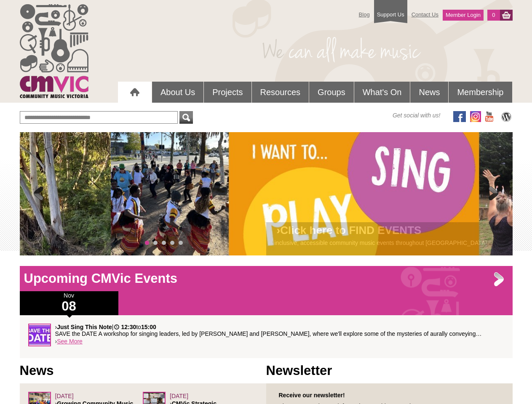 This screenshot has width=532, height=404. What do you see at coordinates (311, 395) in the screenshot?
I see `strong: Receive our newsletter!` at bounding box center [311, 395].